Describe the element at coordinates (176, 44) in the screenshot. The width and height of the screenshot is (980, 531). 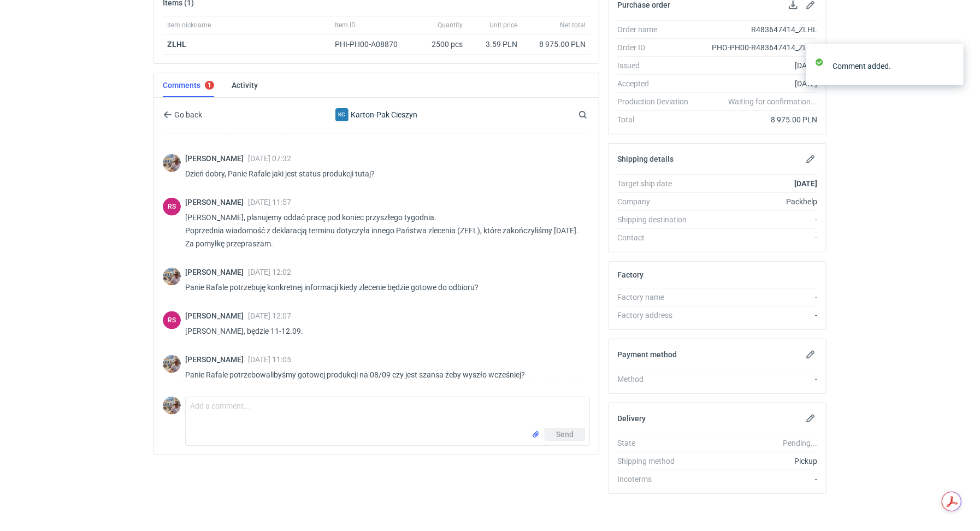
I see `a: ZLHL` at that location.